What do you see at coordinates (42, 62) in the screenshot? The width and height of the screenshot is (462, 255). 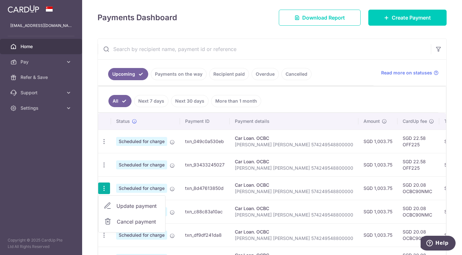 I see `span: Pay` at bounding box center [42, 62].